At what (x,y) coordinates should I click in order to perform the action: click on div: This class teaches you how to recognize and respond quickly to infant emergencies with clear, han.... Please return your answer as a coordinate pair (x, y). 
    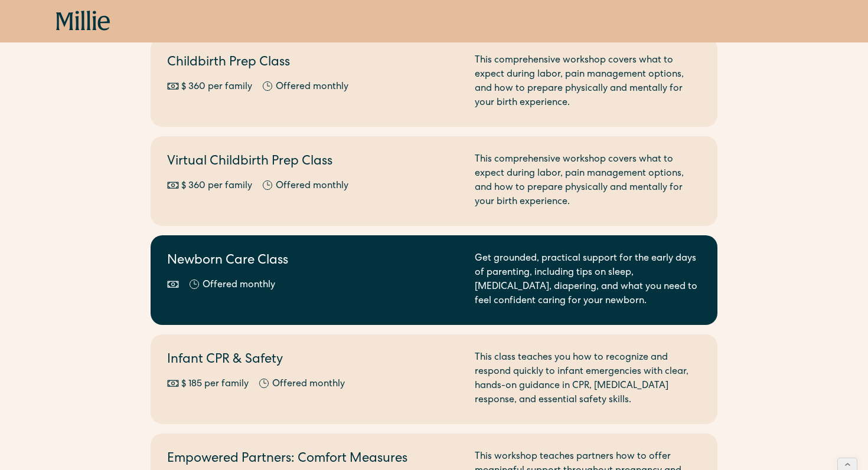
    Looking at the image, I should click on (587, 379).